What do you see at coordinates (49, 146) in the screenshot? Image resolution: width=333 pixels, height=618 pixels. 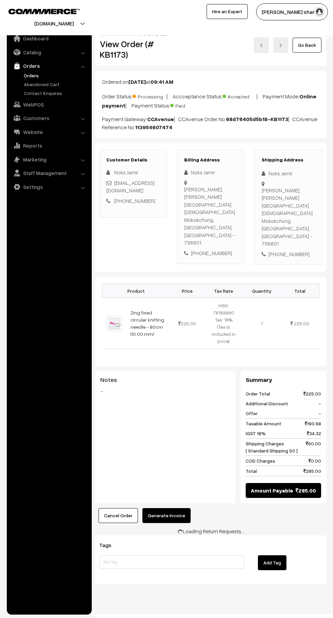 I see `a: Reports` at bounding box center [49, 146].